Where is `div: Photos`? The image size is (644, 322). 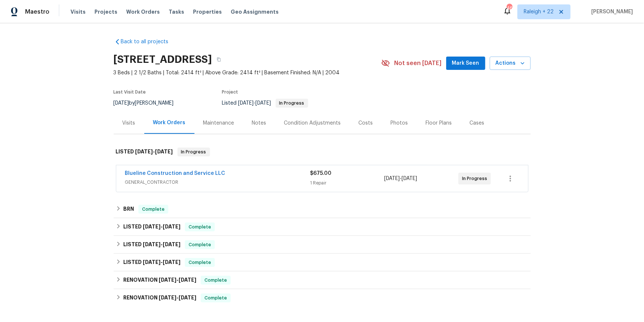
div: Photos is located at coordinates (399, 123).